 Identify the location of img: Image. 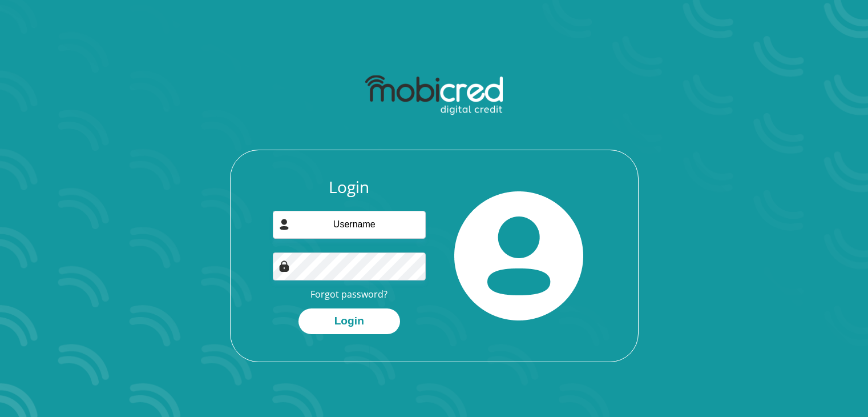
(284, 266).